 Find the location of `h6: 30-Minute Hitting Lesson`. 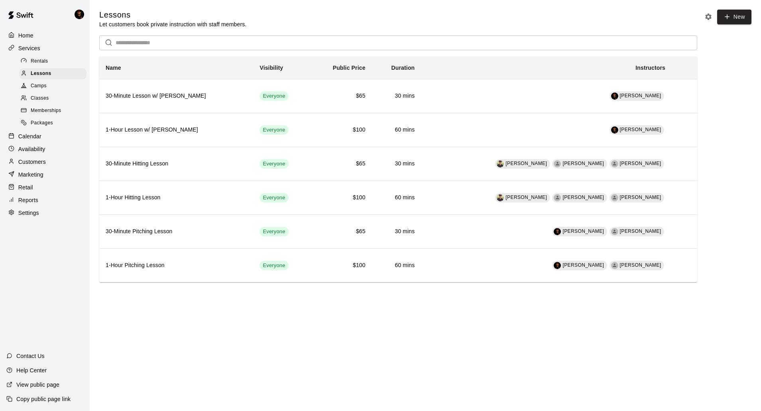

h6: 30-Minute Hitting Lesson is located at coordinates (176, 164).